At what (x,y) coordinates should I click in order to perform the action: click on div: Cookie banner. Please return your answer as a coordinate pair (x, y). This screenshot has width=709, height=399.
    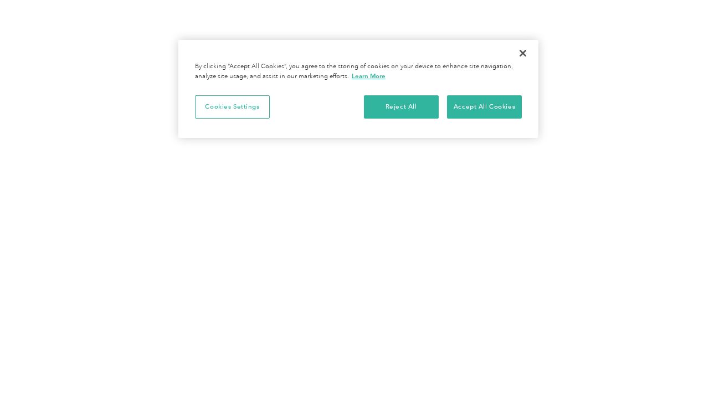
    Looking at the image, I should click on (358, 89).